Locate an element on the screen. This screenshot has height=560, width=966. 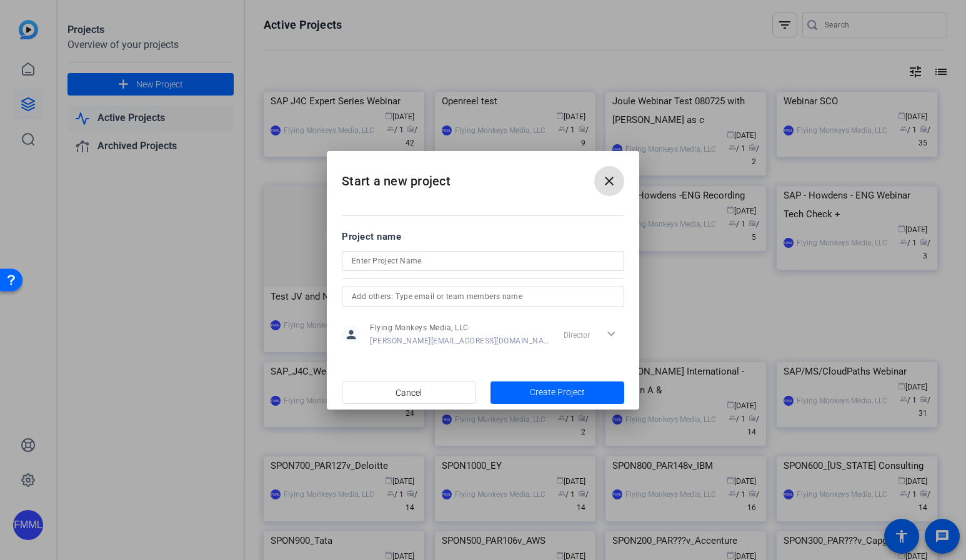
input: Enter Project Name is located at coordinates (483, 261).